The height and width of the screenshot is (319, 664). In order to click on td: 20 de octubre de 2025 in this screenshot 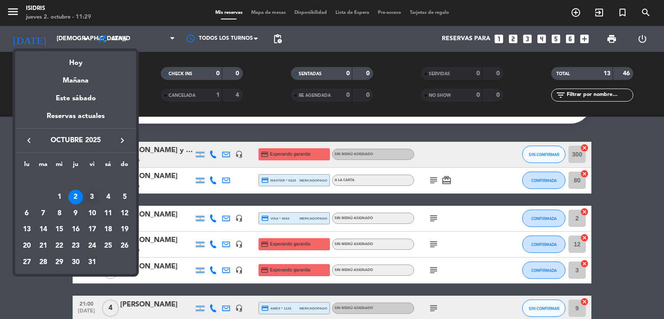, I will do `click(27, 246)`.